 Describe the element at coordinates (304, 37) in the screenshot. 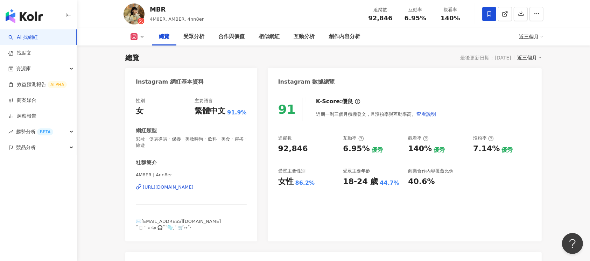

I see `div: 互動分析` at that location.